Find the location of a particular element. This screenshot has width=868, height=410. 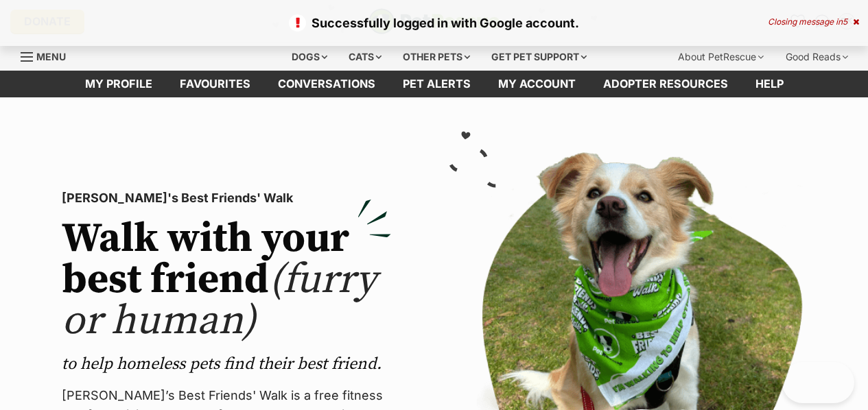

a: Menu is located at coordinates (48, 56).